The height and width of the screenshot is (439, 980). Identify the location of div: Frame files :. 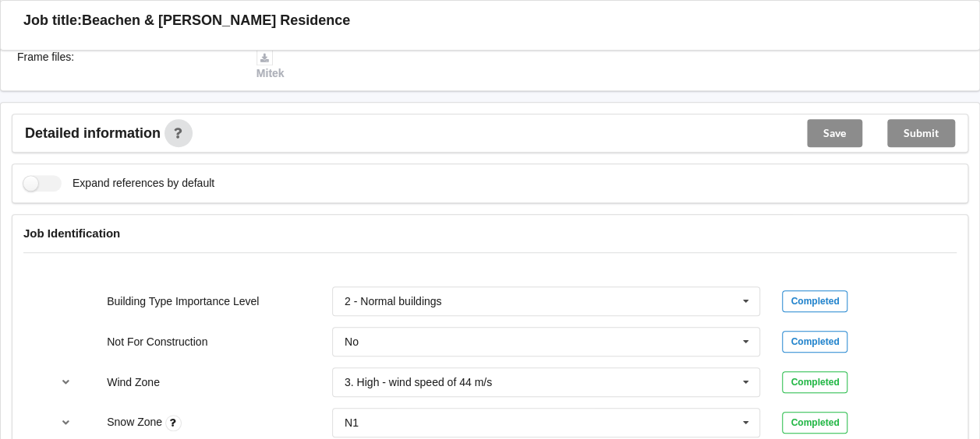
(126, 66).